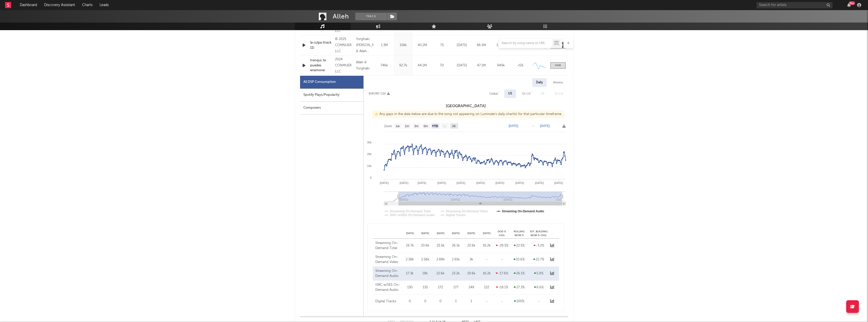 This screenshot has height=322, width=868. I want to click on text: Zoom, so click(388, 126).